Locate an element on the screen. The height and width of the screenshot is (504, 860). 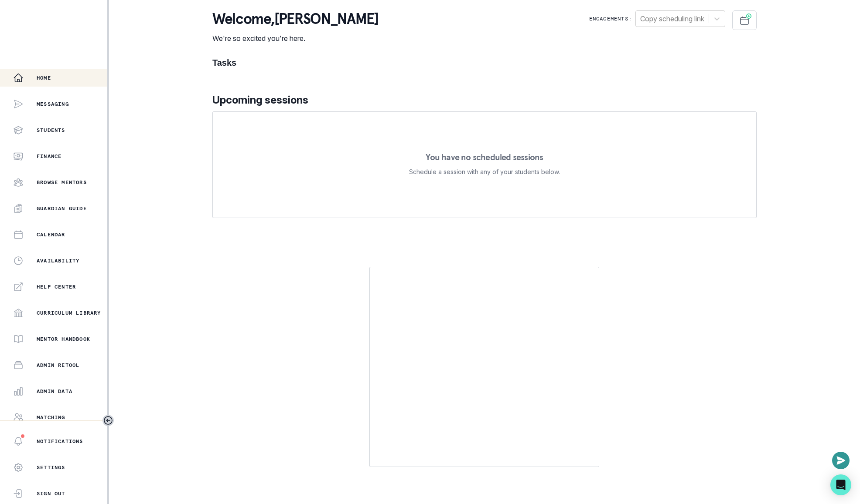
p: Curriculum Library is located at coordinates (69, 313).